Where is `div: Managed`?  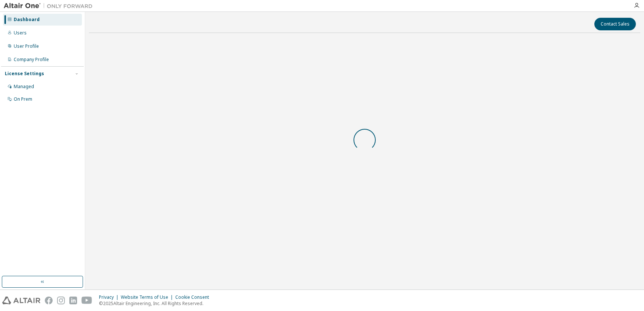 div: Managed is located at coordinates (23, 87).